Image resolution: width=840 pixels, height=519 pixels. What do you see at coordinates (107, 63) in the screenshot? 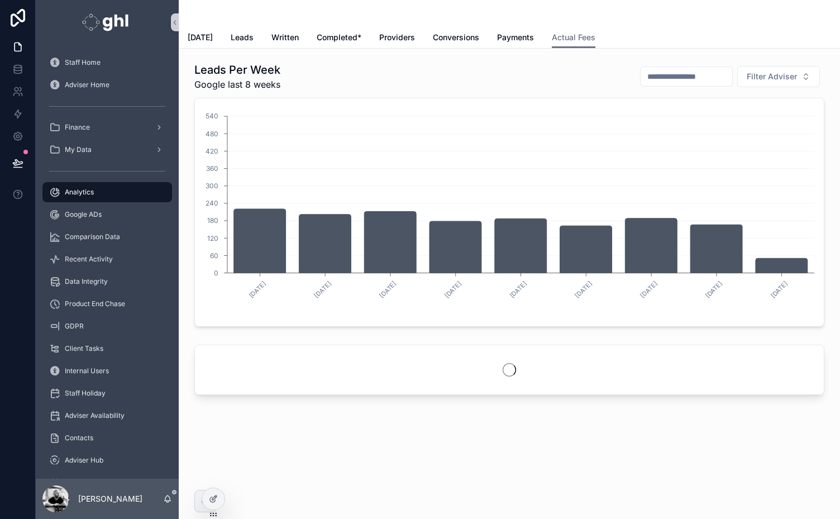
I see `a: Staff Home` at bounding box center [107, 63].